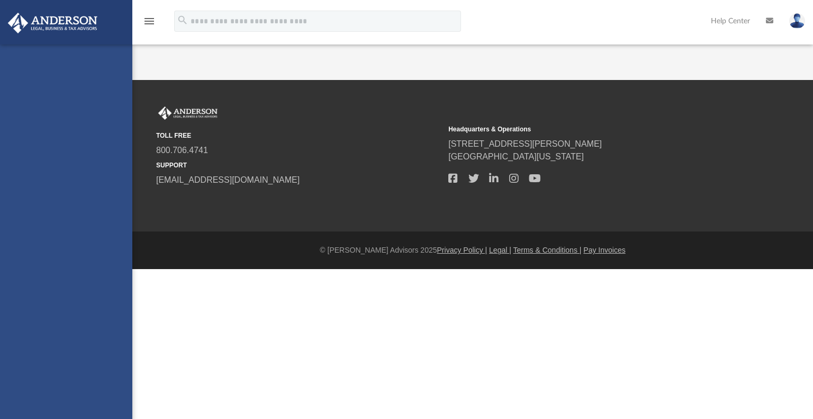 This screenshot has width=813, height=419. What do you see at coordinates (547, 250) in the screenshot?
I see `a: Terms & Conditions |` at bounding box center [547, 250].